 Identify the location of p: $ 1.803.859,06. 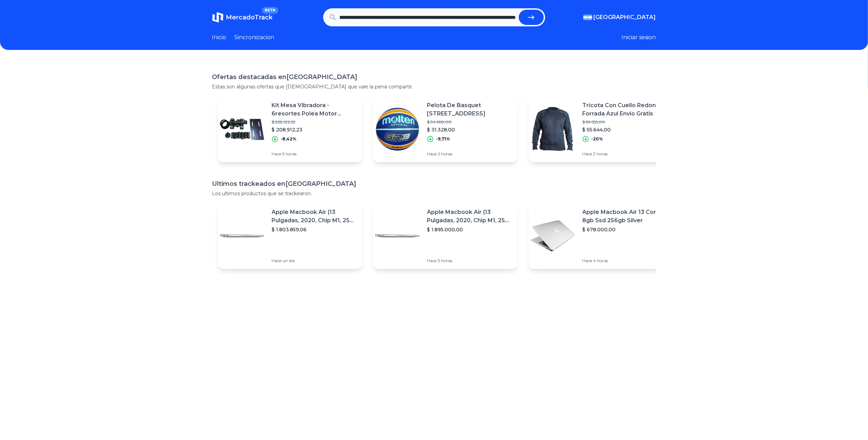
(315, 230).